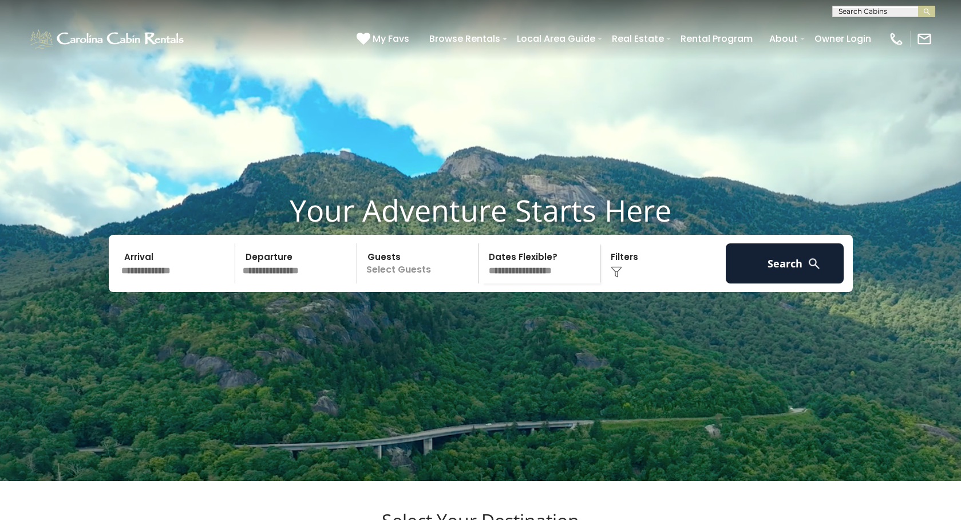 This screenshot has width=961, height=520. Describe the element at coordinates (896, 39) in the screenshot. I see `img: phone-regular-white.png` at that location.